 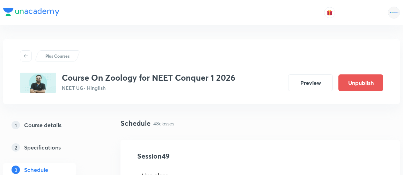 I want to click on img: avatar, so click(x=329, y=13).